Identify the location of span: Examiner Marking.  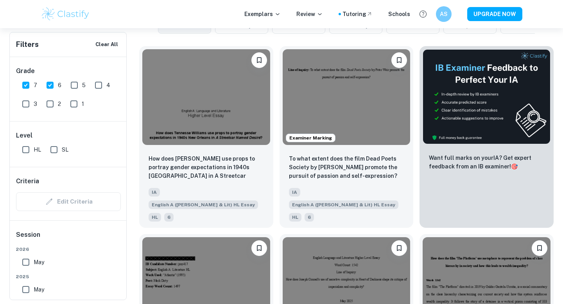
(311, 138).